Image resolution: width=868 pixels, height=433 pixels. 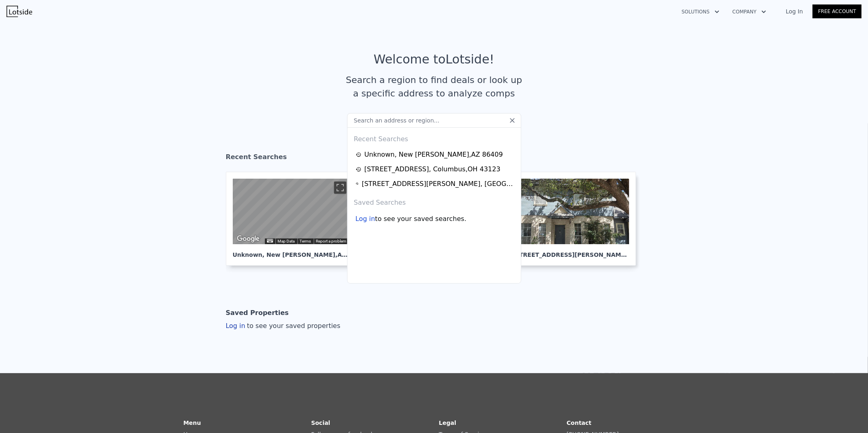 What do you see at coordinates (291, 212) in the screenshot?
I see `div: Street View` at bounding box center [291, 212].